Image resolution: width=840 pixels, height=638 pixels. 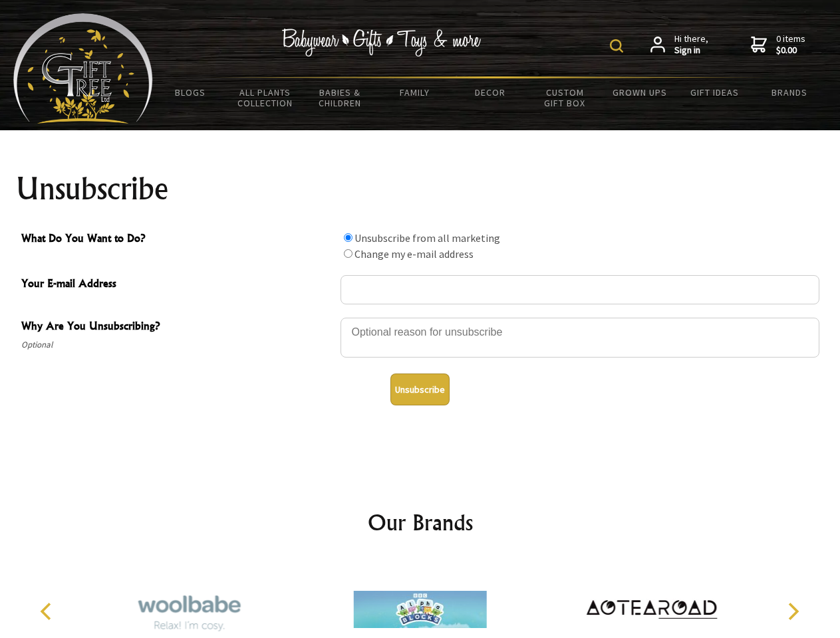 I want to click on span: Optional, so click(x=178, y=345).